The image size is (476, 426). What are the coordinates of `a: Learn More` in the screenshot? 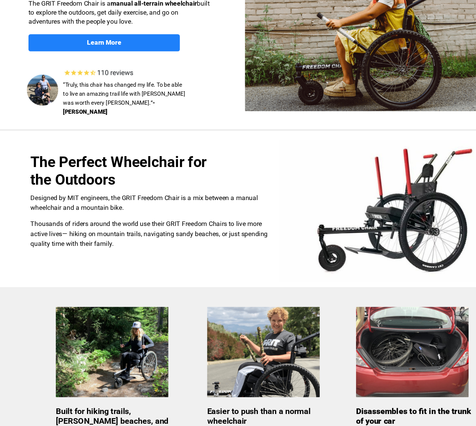 It's located at (96, 39).